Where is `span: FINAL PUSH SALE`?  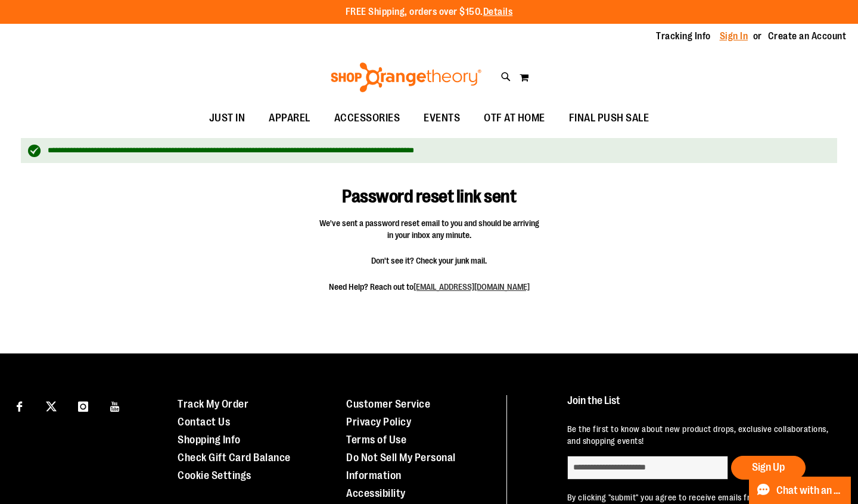 span: FINAL PUSH SALE is located at coordinates (608, 118).